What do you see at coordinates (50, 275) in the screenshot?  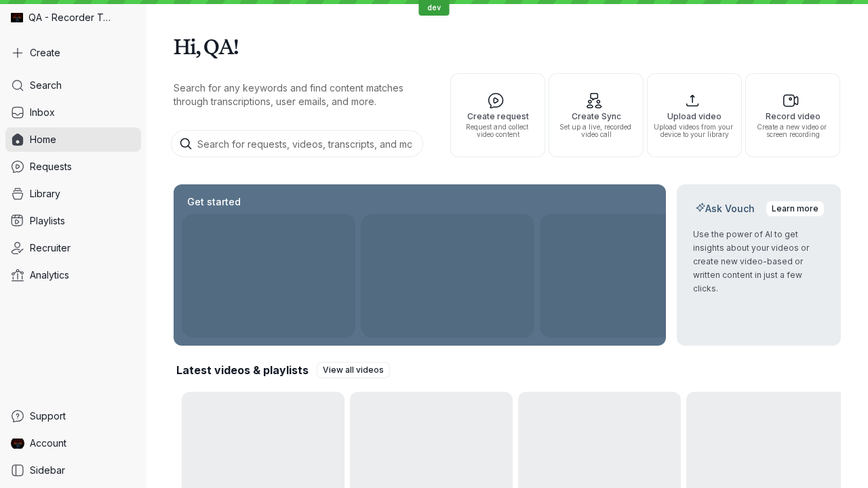 I see `span: Analytics` at bounding box center [50, 275].